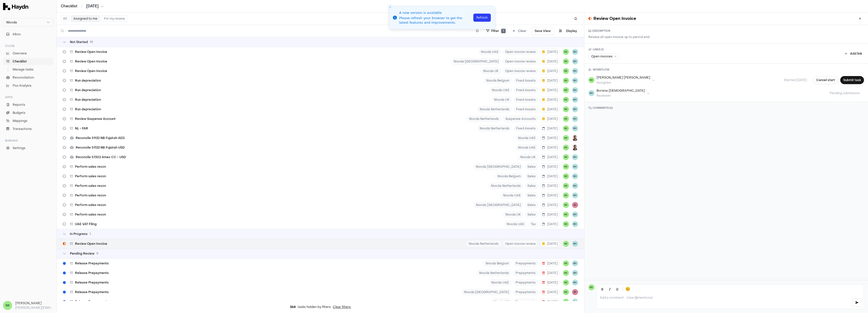  What do you see at coordinates (617, 289) in the screenshot?
I see `button: Underline (Ctrl+U)` at bounding box center [617, 289].